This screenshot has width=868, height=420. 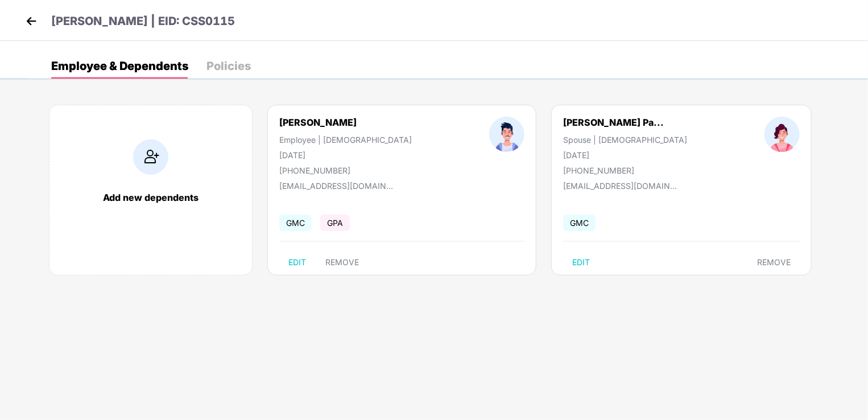 I want to click on div: Employee & Dependents, so click(x=119, y=66).